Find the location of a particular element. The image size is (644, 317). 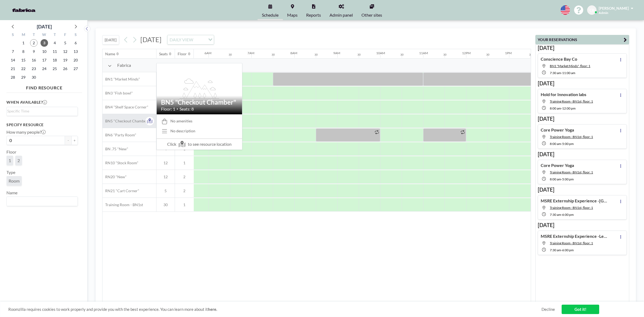

span: BN6 "Party Room" is located at coordinates (120, 135).